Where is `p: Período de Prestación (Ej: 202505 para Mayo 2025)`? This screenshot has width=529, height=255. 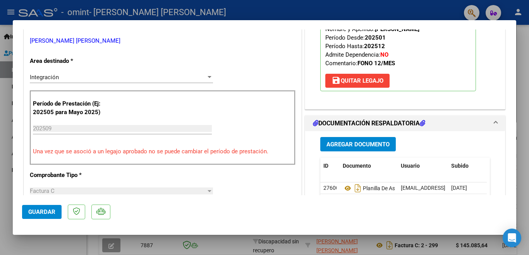 p: Período de Prestación (Ej: 202505 para Mayo 2025) is located at coordinates (72, 108).